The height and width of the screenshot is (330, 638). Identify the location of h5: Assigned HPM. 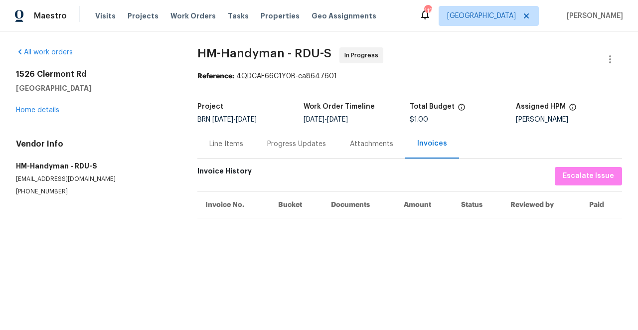
(541, 107).